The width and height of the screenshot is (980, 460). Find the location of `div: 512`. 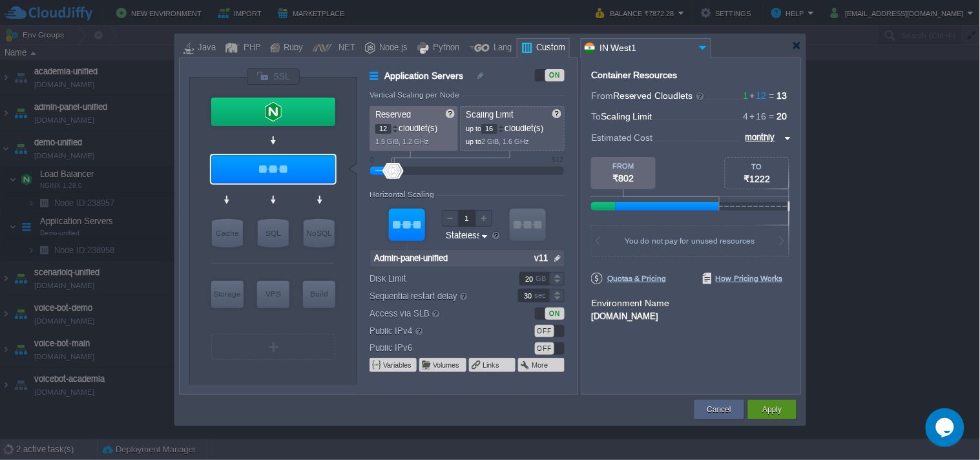

div: 512 is located at coordinates (558, 160).